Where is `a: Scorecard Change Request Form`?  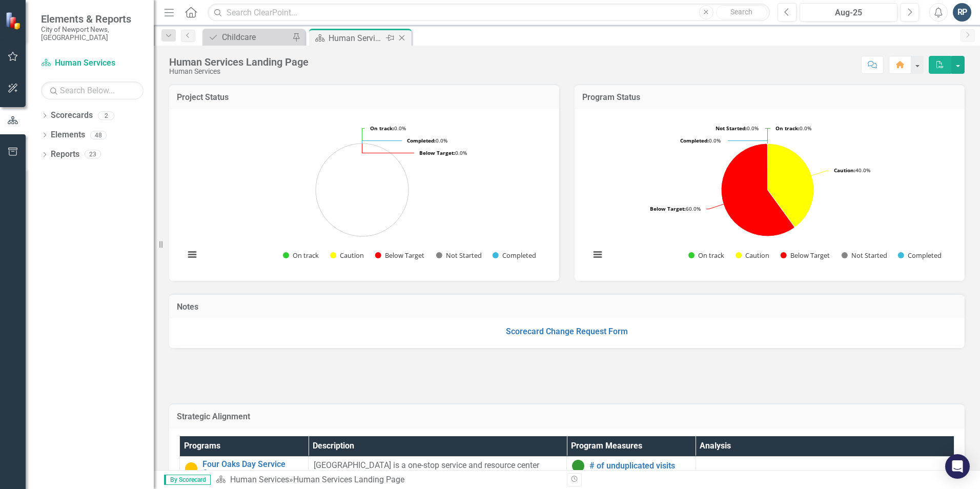 a: Scorecard Change Request Form is located at coordinates (567, 331).